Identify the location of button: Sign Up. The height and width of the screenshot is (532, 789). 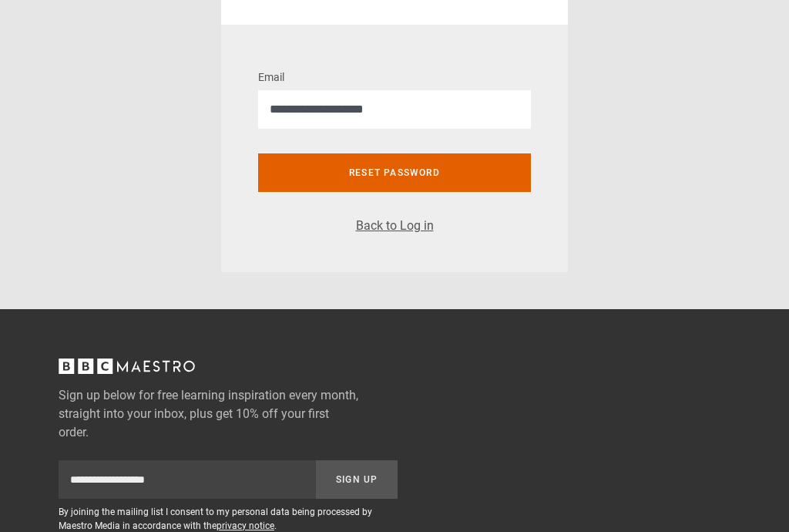
(357, 479).